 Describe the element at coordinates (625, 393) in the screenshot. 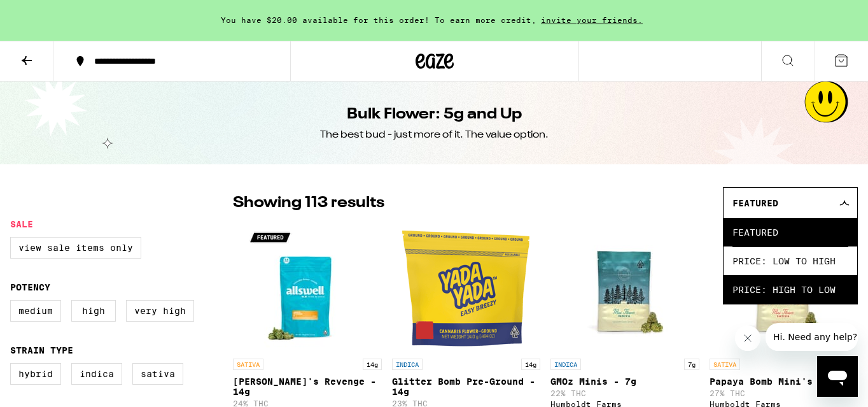

I see `p: 22% THC` at that location.